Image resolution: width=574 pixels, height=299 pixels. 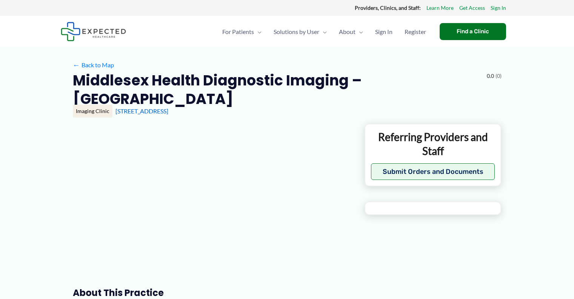 What do you see at coordinates (324, 32) in the screenshot?
I see `nav: Primary Site Navigation` at bounding box center [324, 32].